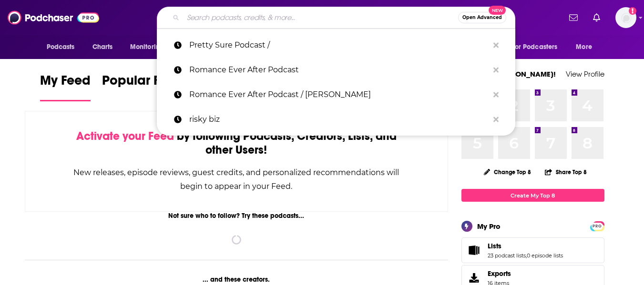 This screenshot has width=644, height=285. I want to click on p: Romance Ever After Podcast / Allie P, so click(339, 95).